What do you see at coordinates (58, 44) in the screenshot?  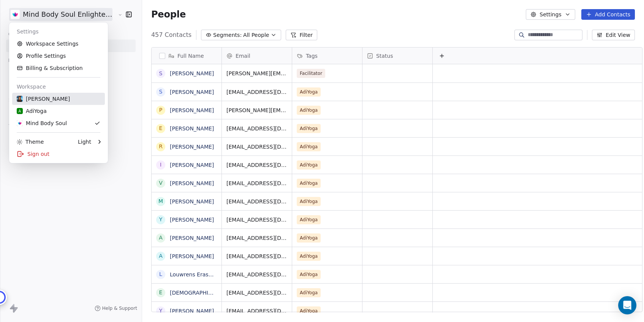 I see `a: Workspace Settings` at bounding box center [58, 44].